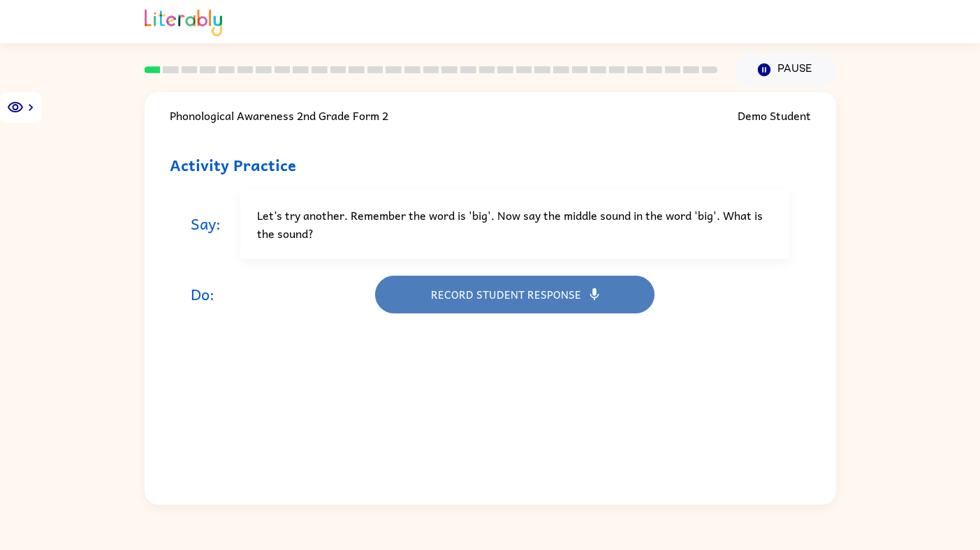 The height and width of the screenshot is (550, 980). Describe the element at coordinates (515, 295) in the screenshot. I see `button: Record student response` at that location.